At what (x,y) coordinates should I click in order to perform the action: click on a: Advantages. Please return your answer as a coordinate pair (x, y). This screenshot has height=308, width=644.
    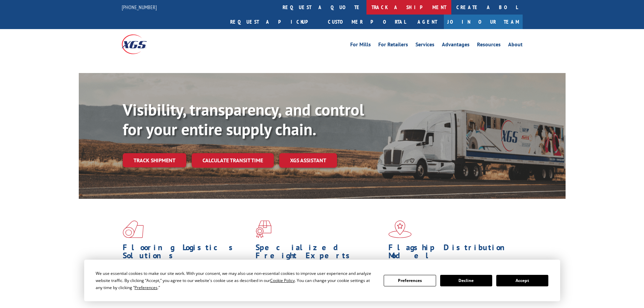
    Looking at the image, I should click on (456, 46).